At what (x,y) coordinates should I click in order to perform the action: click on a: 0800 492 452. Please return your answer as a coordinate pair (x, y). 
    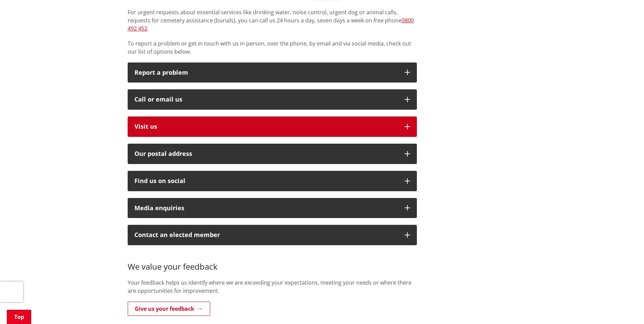
    Looking at the image, I should click on (270, 24).